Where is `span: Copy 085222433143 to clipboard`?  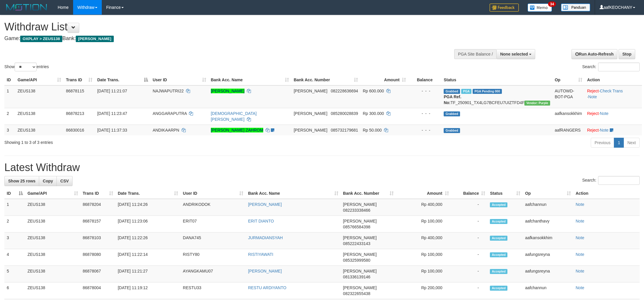 span: Copy 085222433143 to clipboard is located at coordinates (357, 243).